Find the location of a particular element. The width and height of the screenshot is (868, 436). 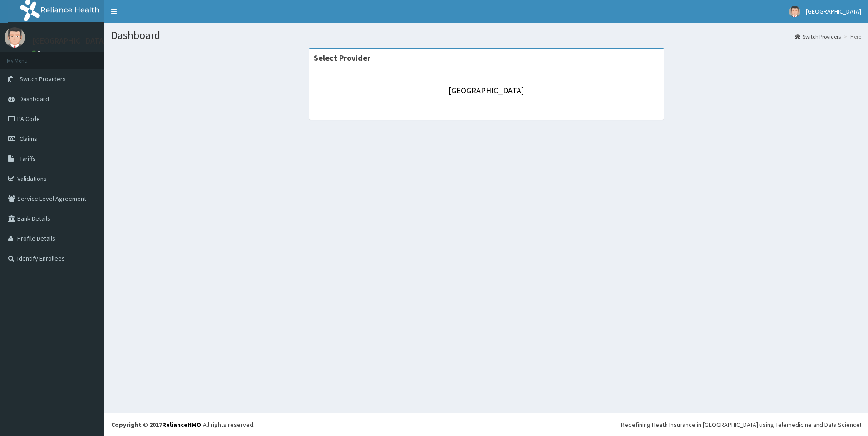

h1: Dashboard is located at coordinates (486, 35).